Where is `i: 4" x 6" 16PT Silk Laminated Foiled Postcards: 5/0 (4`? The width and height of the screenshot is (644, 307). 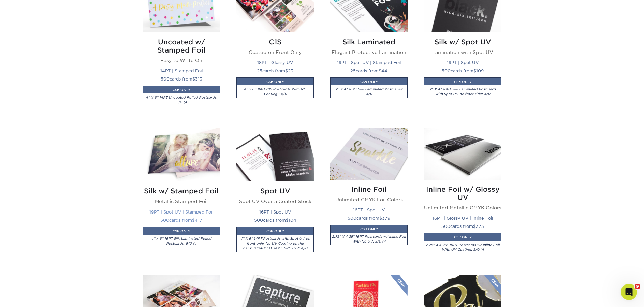 i: 4" x 6" 16PT Silk Laminated Foiled Postcards: 5/0 (4 is located at coordinates (181, 241).